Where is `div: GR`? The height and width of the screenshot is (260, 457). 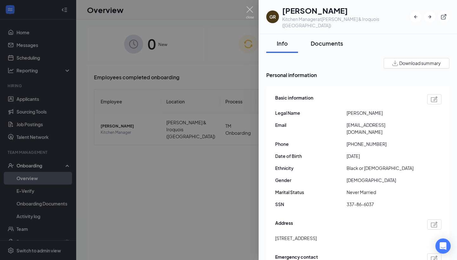 div: GR is located at coordinates (273, 17).